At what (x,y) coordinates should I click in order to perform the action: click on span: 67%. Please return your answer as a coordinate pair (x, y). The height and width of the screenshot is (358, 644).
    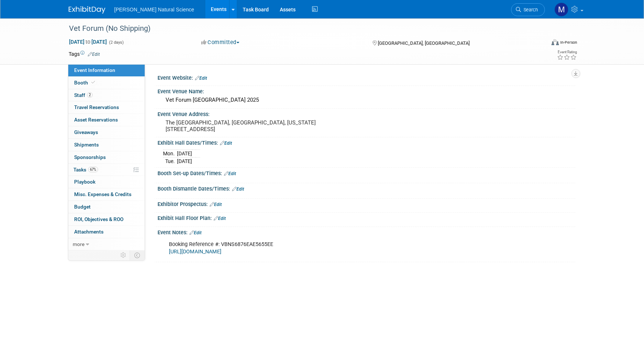
    Looking at the image, I should click on (93, 169).